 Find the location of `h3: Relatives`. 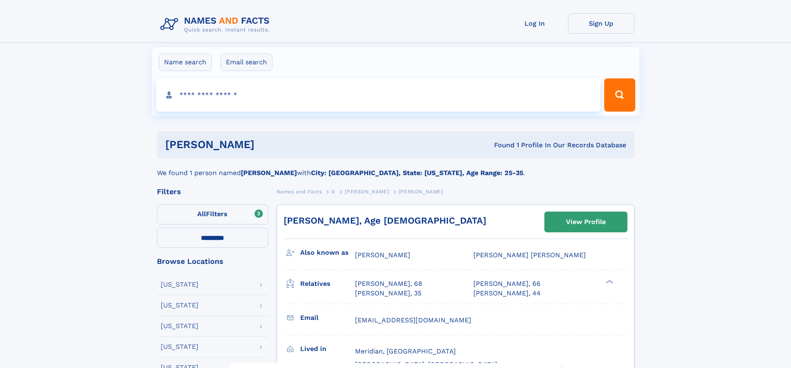

h3: Relatives is located at coordinates (328, 284).